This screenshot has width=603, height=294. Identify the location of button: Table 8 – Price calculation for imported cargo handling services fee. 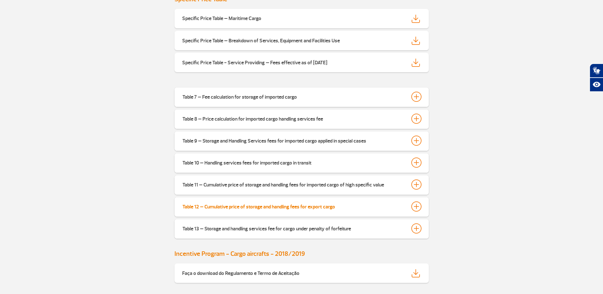
(302, 119).